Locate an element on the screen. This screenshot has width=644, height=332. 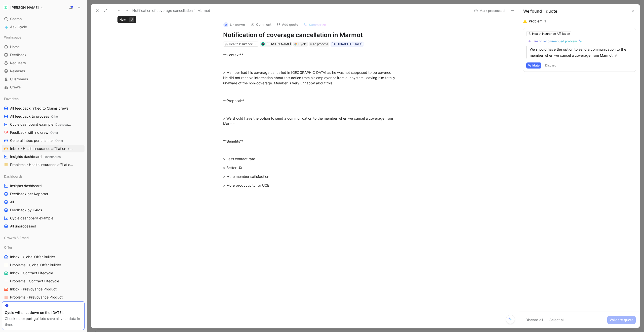
span: Problems - Health insurance affiliation is located at coordinates (42, 165).